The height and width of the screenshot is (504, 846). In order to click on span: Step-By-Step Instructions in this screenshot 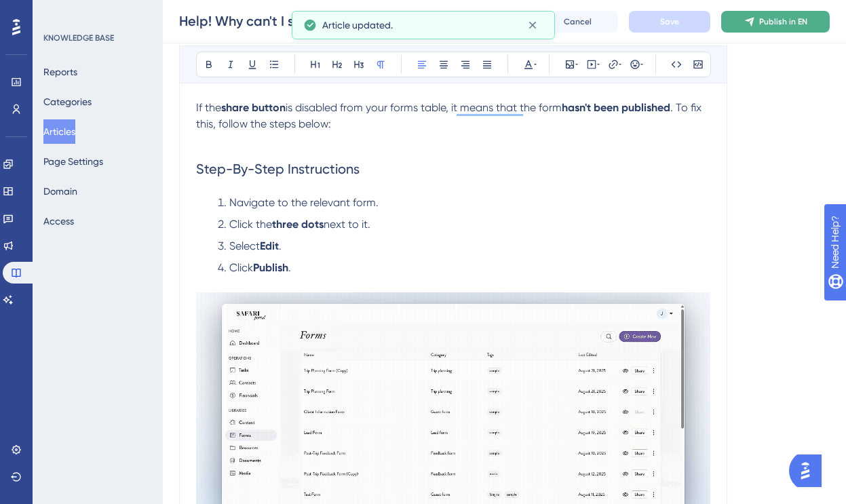, I will do `click(277, 169)`.